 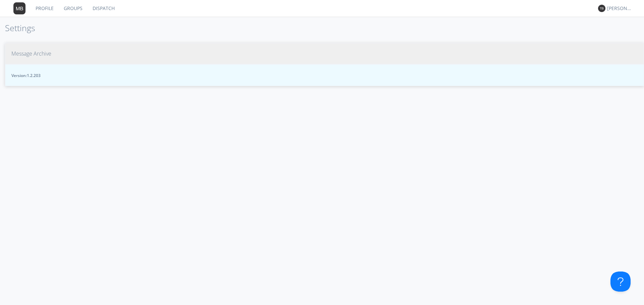 What do you see at coordinates (324, 75) in the screenshot?
I see `button: Version:1.2.203` at bounding box center [324, 75].